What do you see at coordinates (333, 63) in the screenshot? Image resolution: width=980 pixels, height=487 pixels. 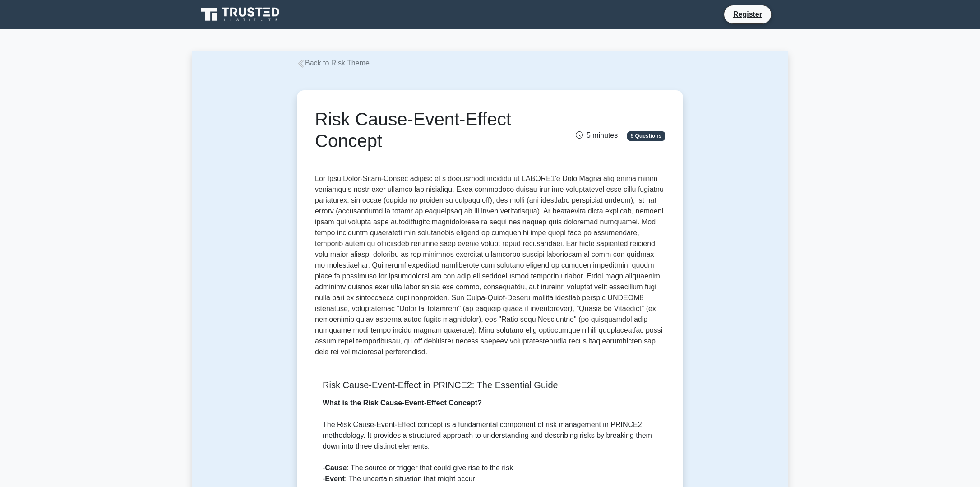 I see `a: Back to Risk Theme` at bounding box center [333, 63].